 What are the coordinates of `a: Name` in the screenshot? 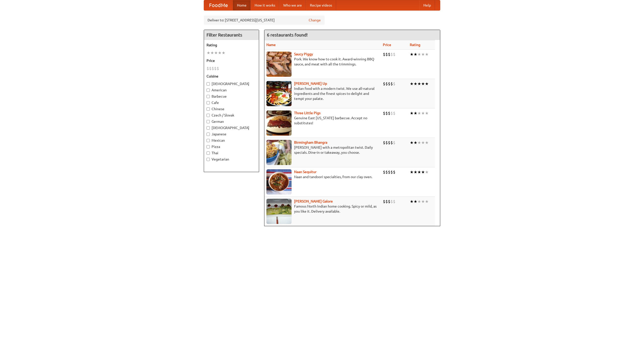 It's located at (271, 45).